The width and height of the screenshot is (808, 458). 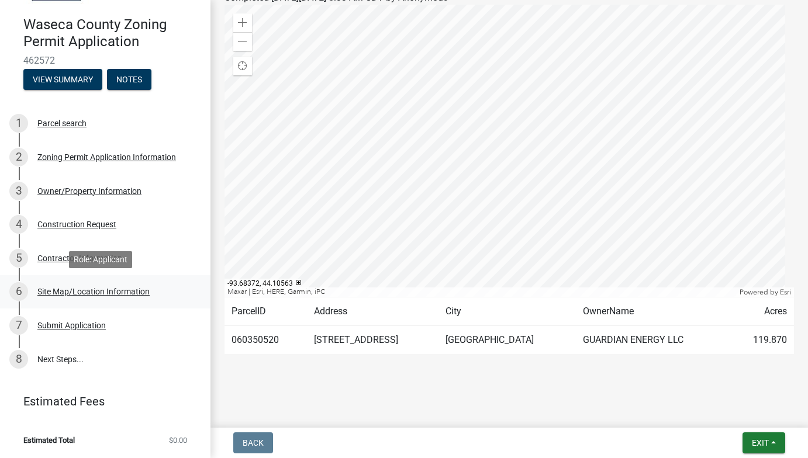 I want to click on div: 3, so click(x=19, y=191).